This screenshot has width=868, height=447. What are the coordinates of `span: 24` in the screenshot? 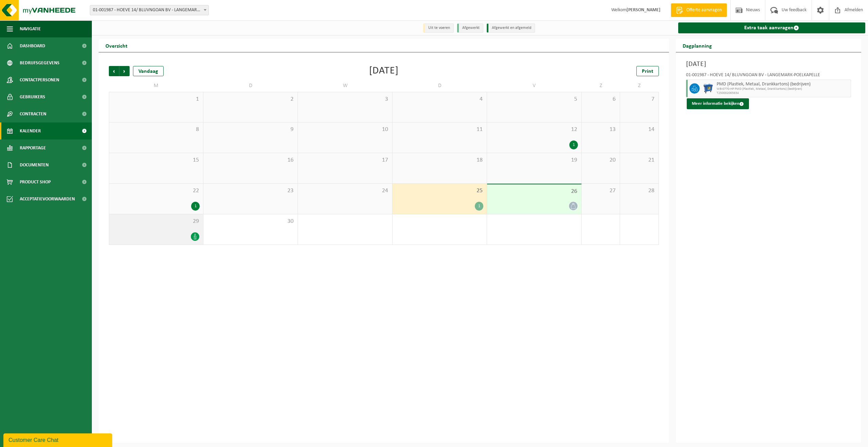 It's located at (344, 191).